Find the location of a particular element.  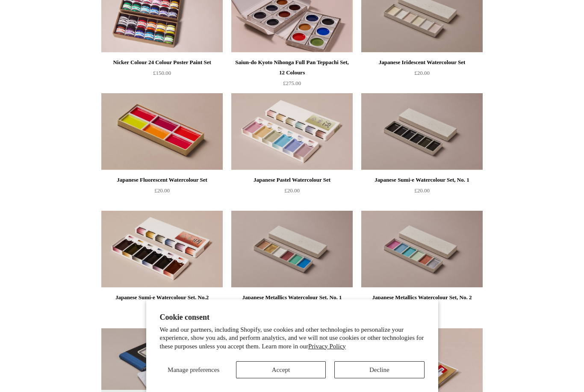

div: Japanese Sumi-e Watercolour Set, No.2 is located at coordinates (162, 297).